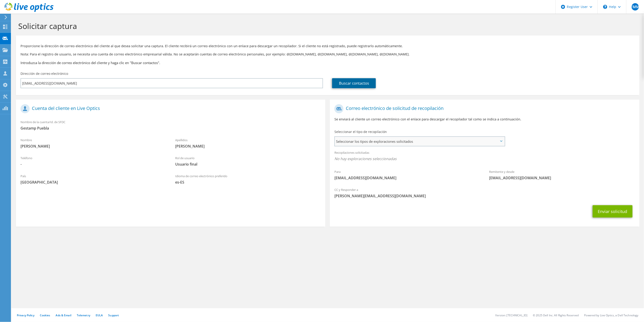 The height and width of the screenshot is (322, 644). I want to click on h1: Solicitar captura, so click(327, 26).